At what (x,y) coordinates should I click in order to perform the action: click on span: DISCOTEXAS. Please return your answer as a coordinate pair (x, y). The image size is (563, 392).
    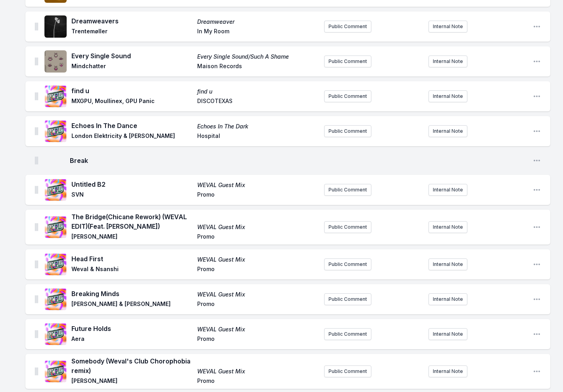
    Looking at the image, I should click on (257, 102).